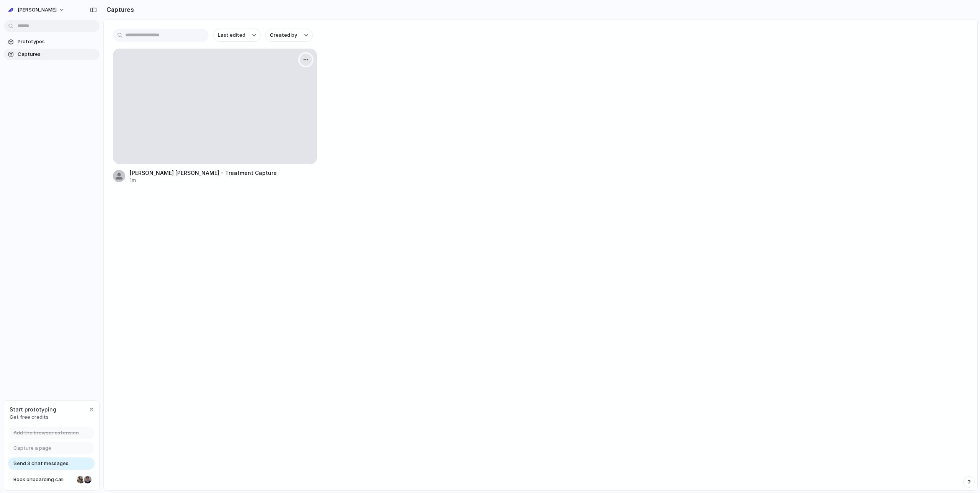  Describe the element at coordinates (81, 480) in the screenshot. I see `div: Nicole Kubica` at that location.